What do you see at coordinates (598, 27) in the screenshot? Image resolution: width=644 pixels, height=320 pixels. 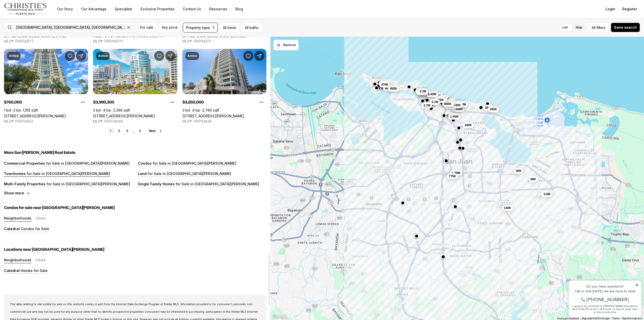 I see `button: Allfilters` at bounding box center [598, 27].